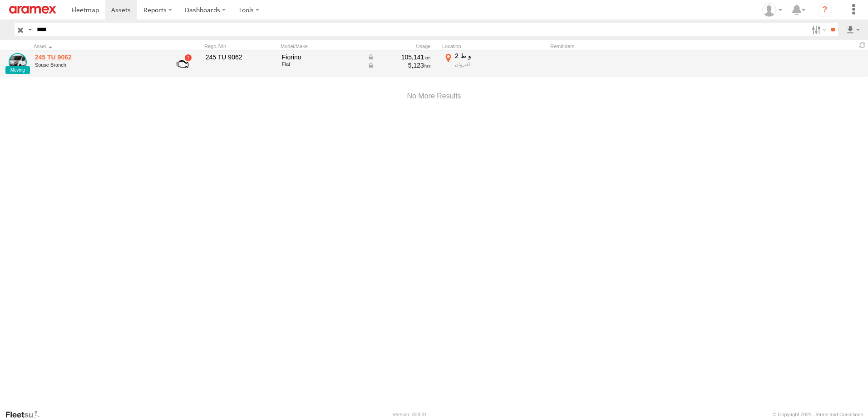 Image resolution: width=868 pixels, height=419 pixels. Describe the element at coordinates (97, 57) in the screenshot. I see `a: 245 TU 9062` at that location.